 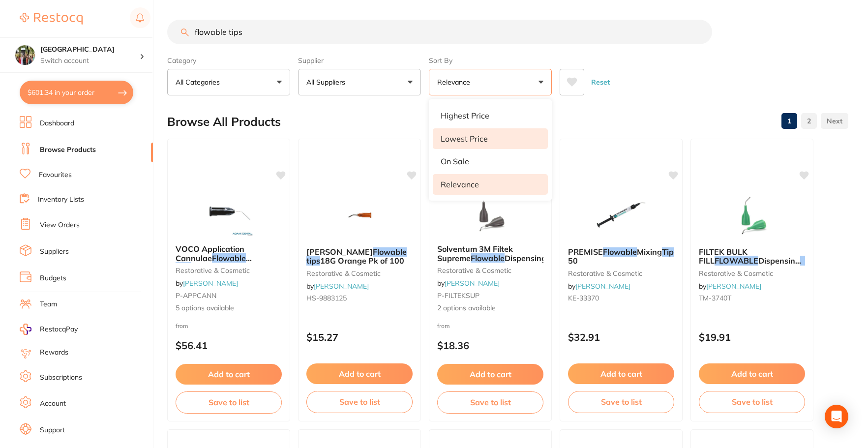 I want to click on b: VOCO Application Cannulae Flowable Tips 100/pk, so click(x=229, y=253).